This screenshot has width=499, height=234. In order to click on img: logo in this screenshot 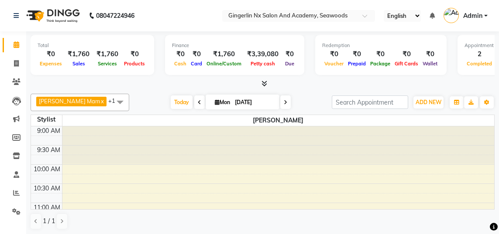, I will do `click(52, 16)`.